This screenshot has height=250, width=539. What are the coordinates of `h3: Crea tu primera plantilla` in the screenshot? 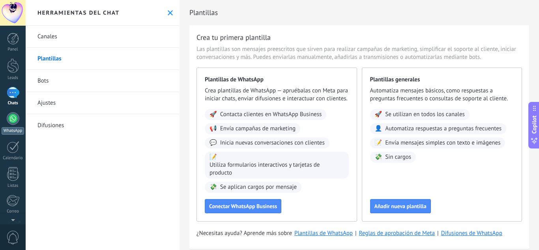 It's located at (234, 37).